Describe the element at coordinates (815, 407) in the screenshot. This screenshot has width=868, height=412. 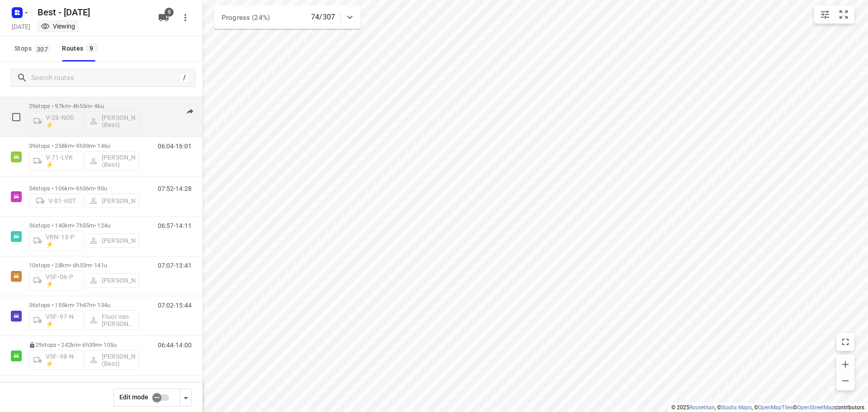
I see `a: OpenStreetMap` at that location.